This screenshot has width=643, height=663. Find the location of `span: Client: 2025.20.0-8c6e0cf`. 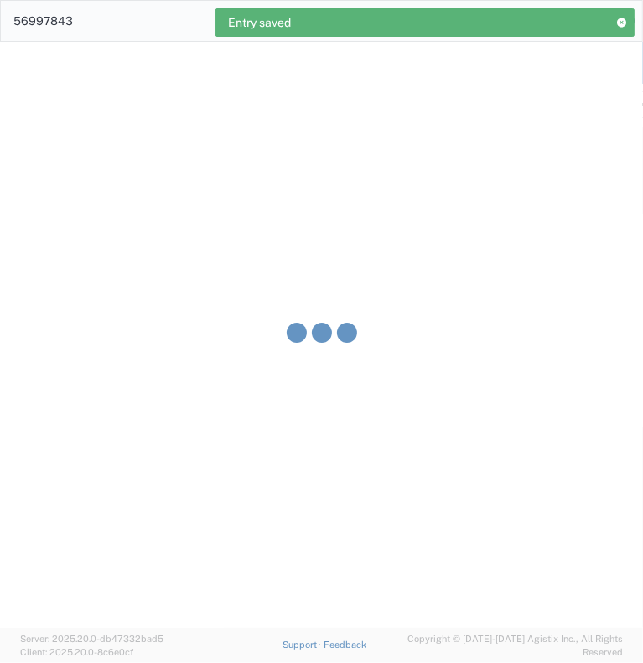

span: Client: 2025.20.0-8c6e0cf is located at coordinates (76, 652).